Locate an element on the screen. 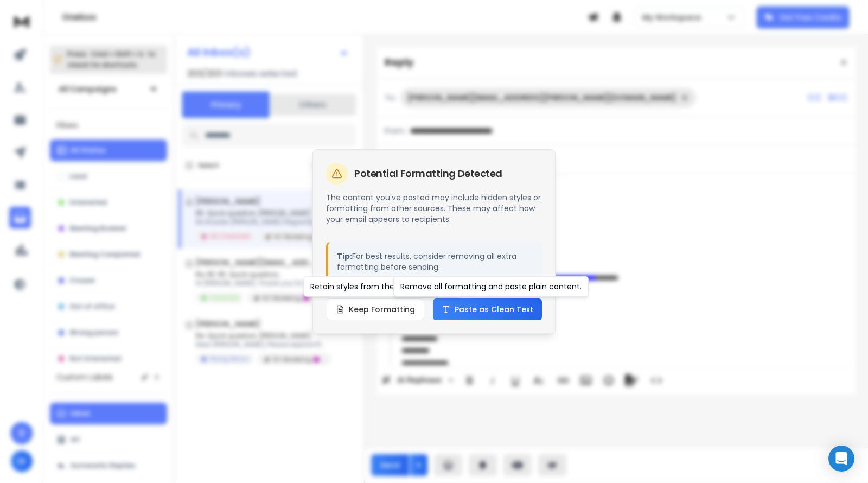  button: Paste as Clean Text is located at coordinates (487, 309).